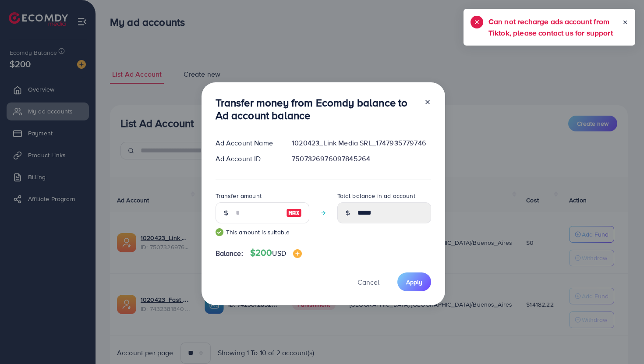 Image resolution: width=644 pixels, height=364 pixels. What do you see at coordinates (219, 232) in the screenshot?
I see `img: guide` at bounding box center [219, 232].